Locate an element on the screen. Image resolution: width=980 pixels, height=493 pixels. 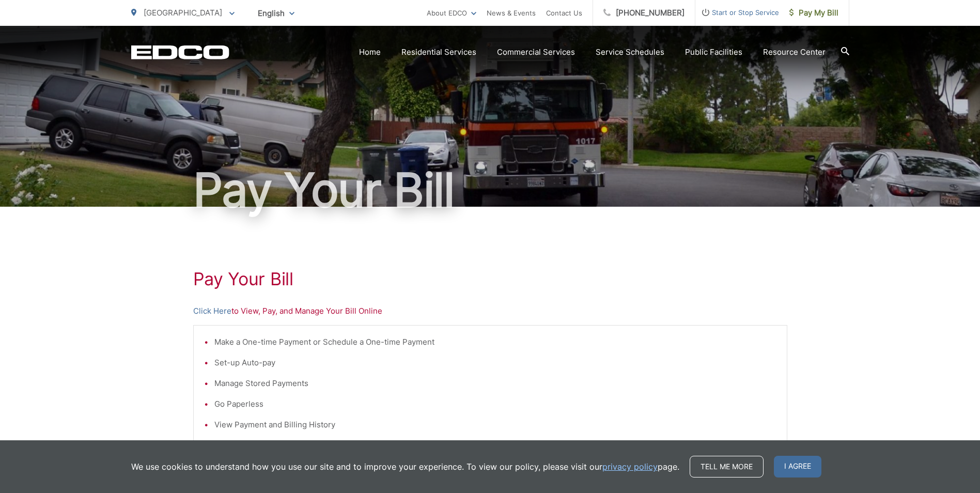
a: Resource Center is located at coordinates (794, 52).